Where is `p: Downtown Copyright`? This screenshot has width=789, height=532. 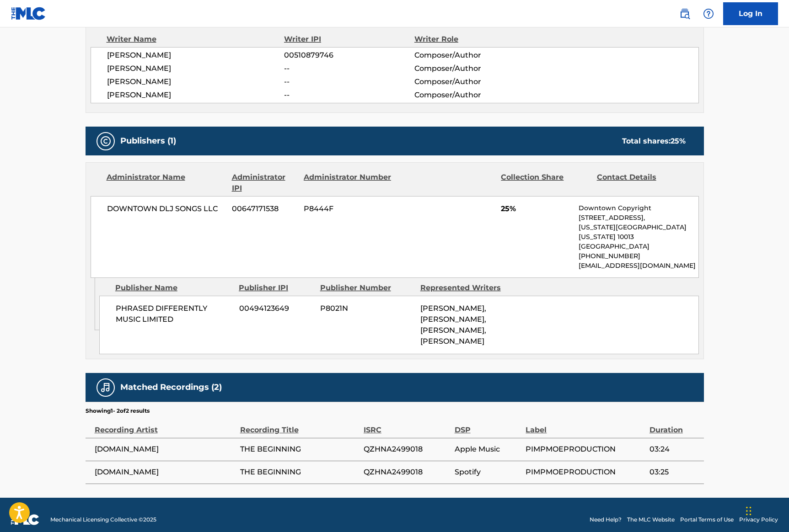
p: Downtown Copyright is located at coordinates (639, 208).